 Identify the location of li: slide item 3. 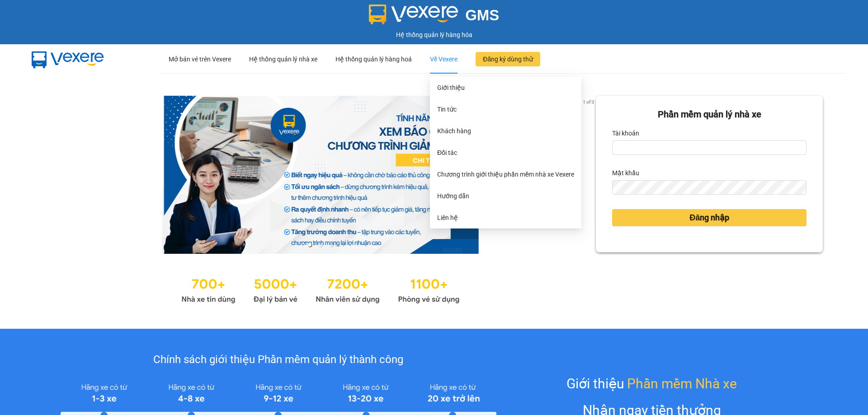
(332, 245).